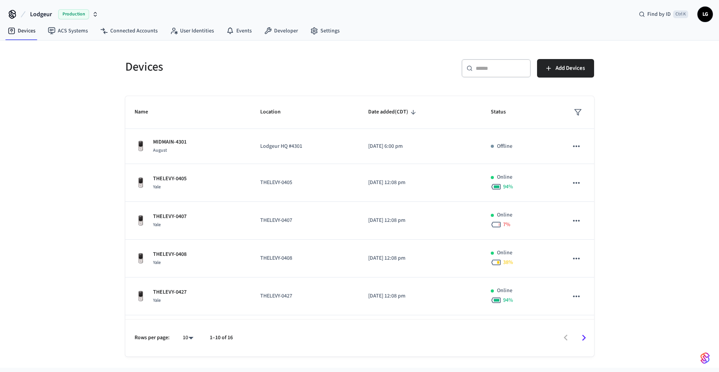 The height and width of the screenshot is (372, 719). What do you see at coordinates (393, 112) in the screenshot?
I see `span: Date added(CDT)` at bounding box center [393, 112].